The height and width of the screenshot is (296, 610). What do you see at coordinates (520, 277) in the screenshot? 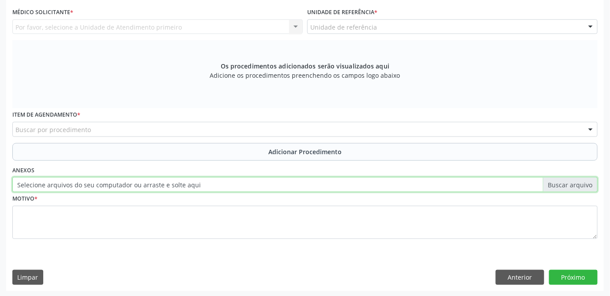
I see `button: Anterior` at bounding box center [520, 277].